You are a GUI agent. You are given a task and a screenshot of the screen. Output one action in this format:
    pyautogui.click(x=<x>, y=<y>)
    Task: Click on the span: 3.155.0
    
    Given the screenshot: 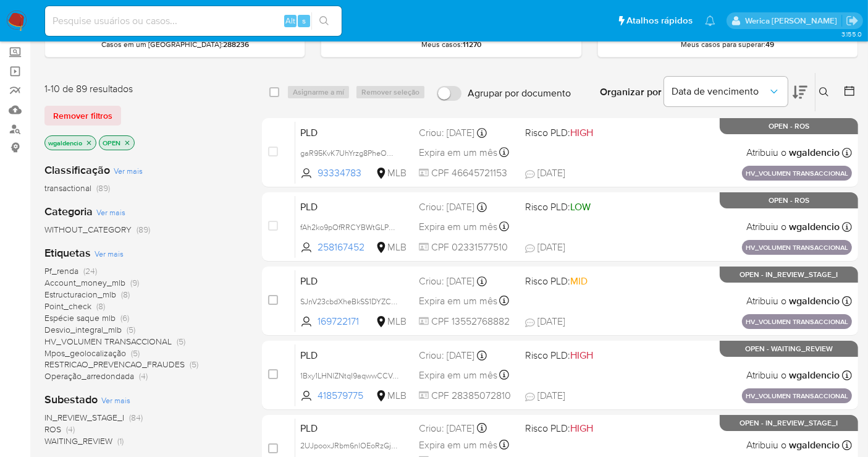 What is the action you would take?
    pyautogui.click(x=851, y=34)
    